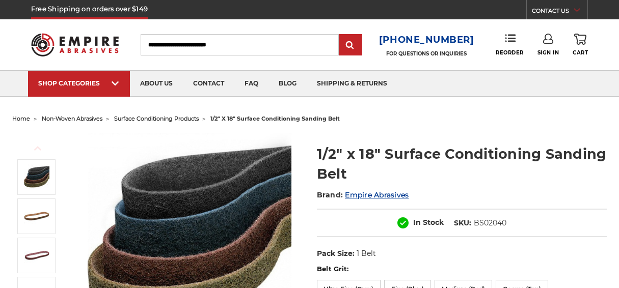  I want to click on a: about us, so click(156, 84).